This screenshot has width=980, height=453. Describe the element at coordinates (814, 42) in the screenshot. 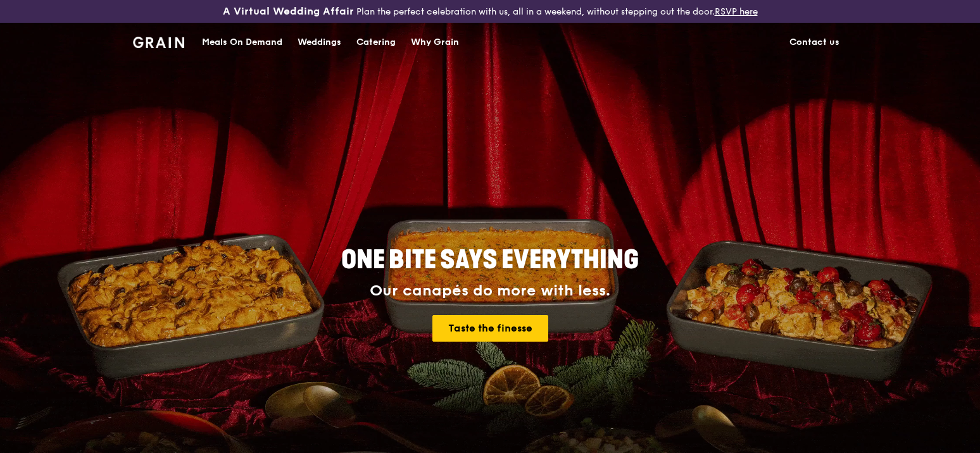

I see `a: Contact us` at that location.